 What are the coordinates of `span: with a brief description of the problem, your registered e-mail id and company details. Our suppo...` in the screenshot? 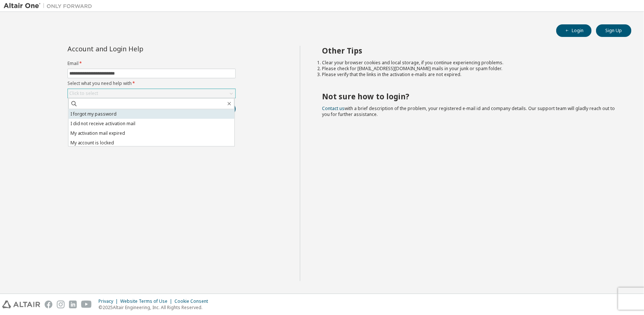 It's located at (469, 111).